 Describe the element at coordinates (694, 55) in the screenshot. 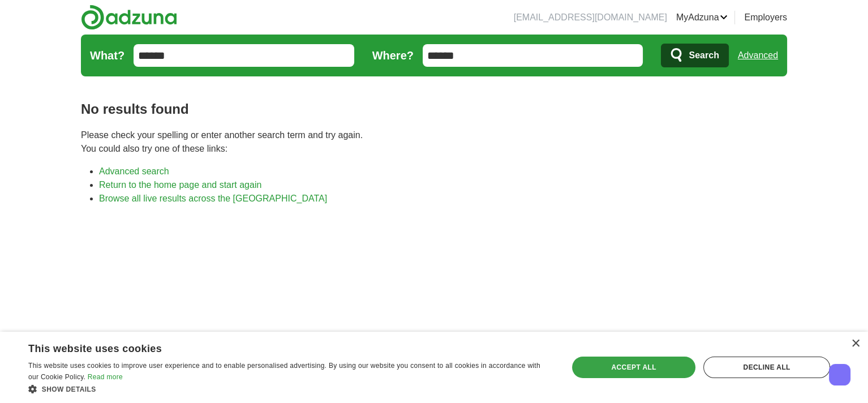

I see `button: Search` at that location.